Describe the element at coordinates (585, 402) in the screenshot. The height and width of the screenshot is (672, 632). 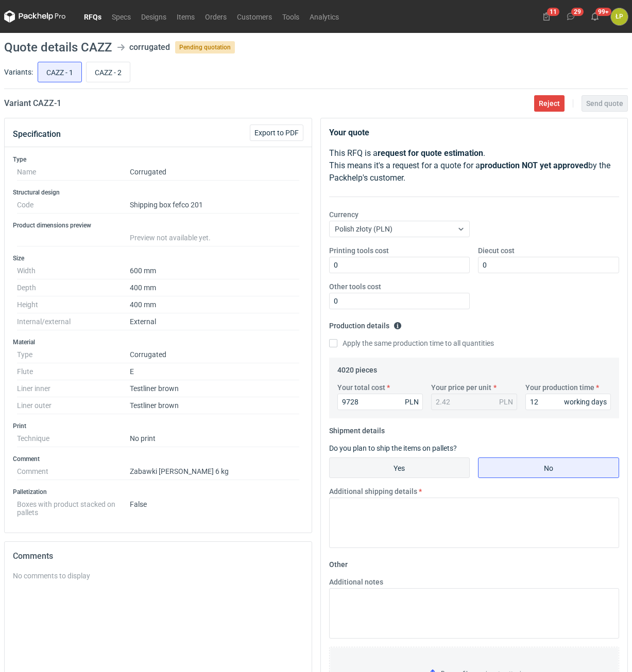
I see `div: working days` at that location.